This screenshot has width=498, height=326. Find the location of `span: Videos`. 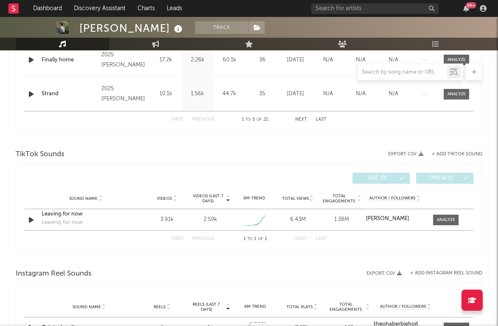

span: Videos is located at coordinates (164, 199).